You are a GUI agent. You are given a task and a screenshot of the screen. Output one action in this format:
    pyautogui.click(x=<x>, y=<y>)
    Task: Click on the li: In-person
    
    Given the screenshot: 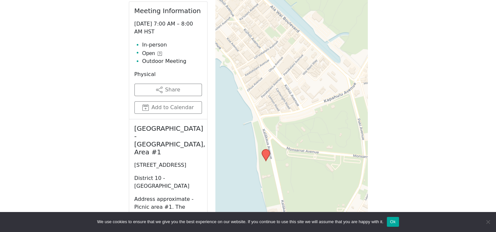 What is the action you would take?
    pyautogui.click(x=172, y=45)
    